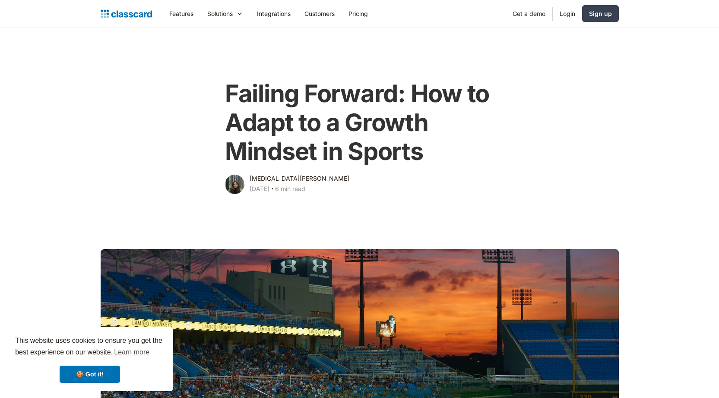 Image resolution: width=719 pixels, height=398 pixels. What do you see at coordinates (274, 13) in the screenshot?
I see `a: Integrations` at bounding box center [274, 13].